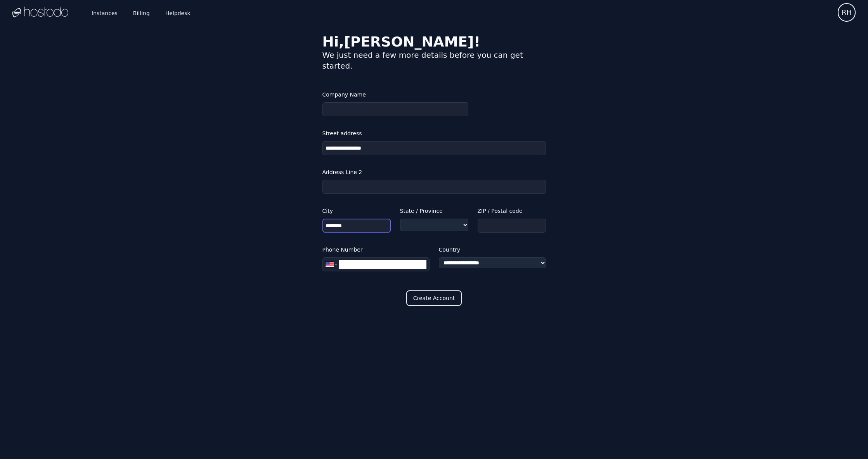  What do you see at coordinates (356, 211) in the screenshot?
I see `label: City` at bounding box center [356, 211].